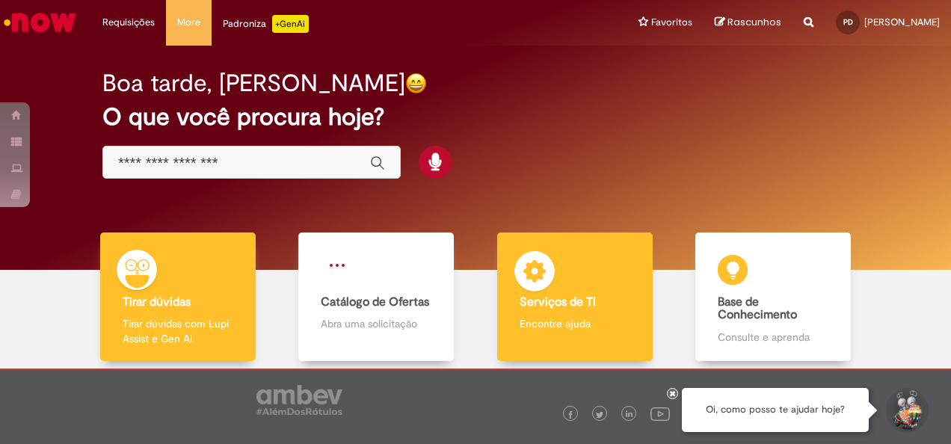 This screenshot has height=444, width=951. What do you see at coordinates (416, 83) in the screenshot?
I see `img: happy-face.png` at bounding box center [416, 83].